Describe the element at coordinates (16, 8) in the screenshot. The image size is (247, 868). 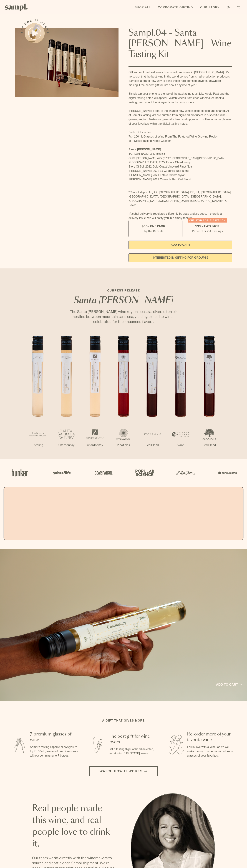
I see `img: Sampl logo` at that location.